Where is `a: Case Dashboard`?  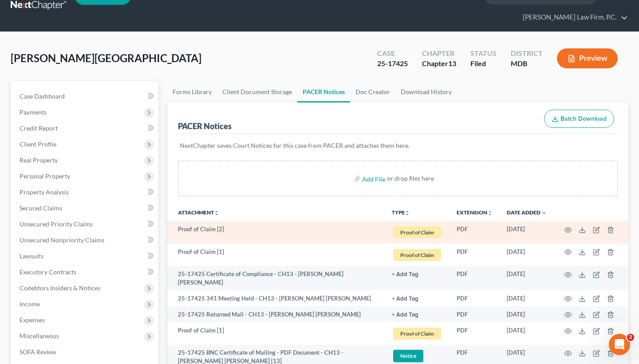
a: Case Dashboard is located at coordinates (85, 97).